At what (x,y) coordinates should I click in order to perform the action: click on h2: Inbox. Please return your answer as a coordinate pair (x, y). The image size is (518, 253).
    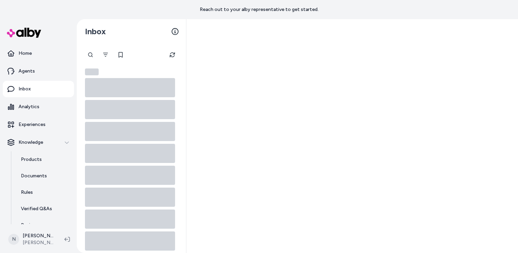
    Looking at the image, I should click on (95, 32).